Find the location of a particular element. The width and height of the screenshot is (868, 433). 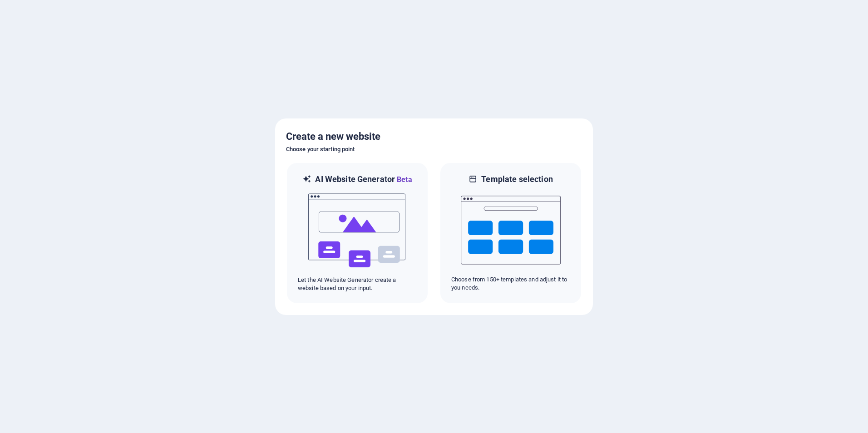

h6: Choose your starting point is located at coordinates (434, 150).